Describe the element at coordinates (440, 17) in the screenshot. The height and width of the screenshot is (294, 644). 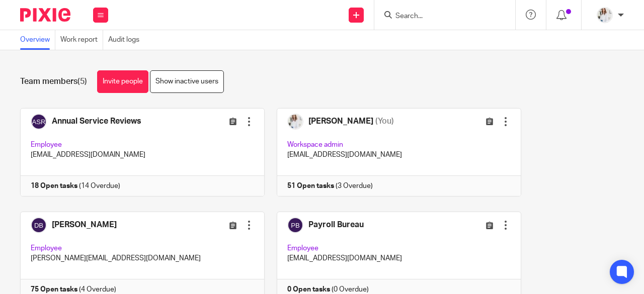
I see `input: Search` at that location.